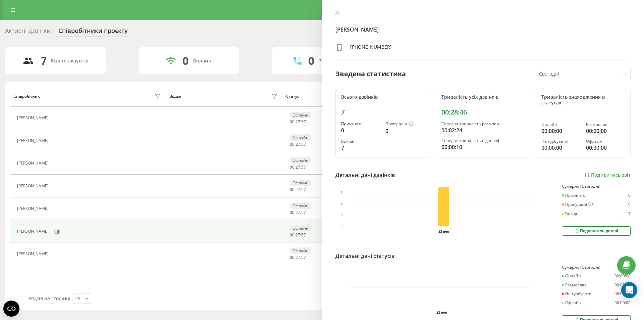 Image resolution: width=644 pixels, height=320 pixels. What do you see at coordinates (342, 215) in the screenshot?
I see `text: 2` at bounding box center [342, 215].